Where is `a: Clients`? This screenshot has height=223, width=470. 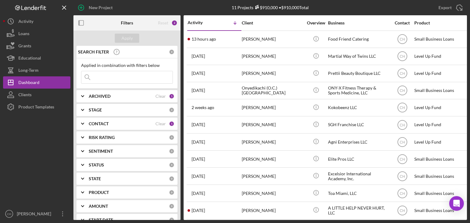
a: Clients is located at coordinates (37, 95).